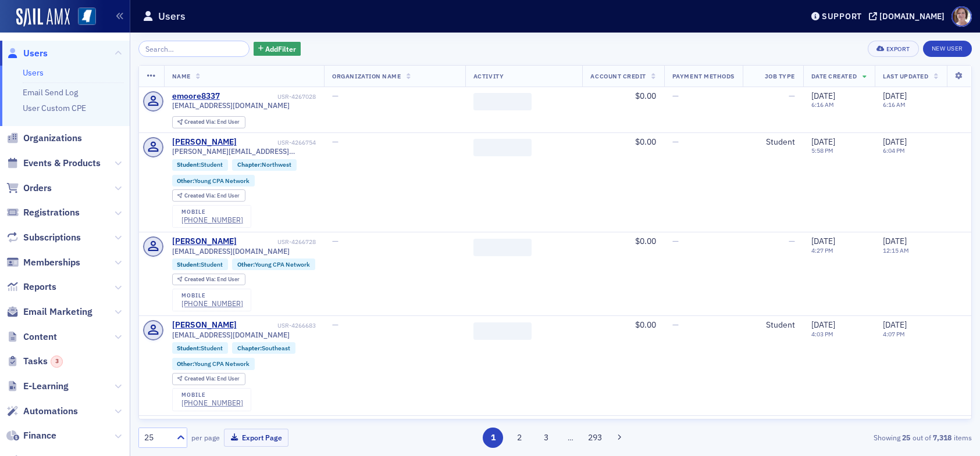 This screenshot has width=980, height=456. What do you see at coordinates (40, 287) in the screenshot?
I see `span: Reports` at bounding box center [40, 287].